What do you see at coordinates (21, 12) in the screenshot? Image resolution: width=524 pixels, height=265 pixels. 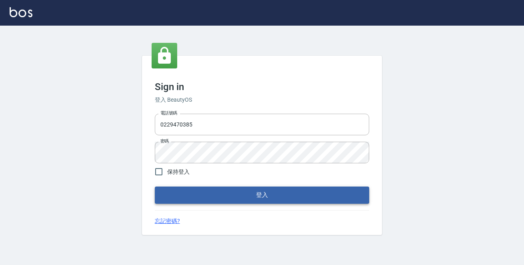 I see `img: Logo` at bounding box center [21, 12].